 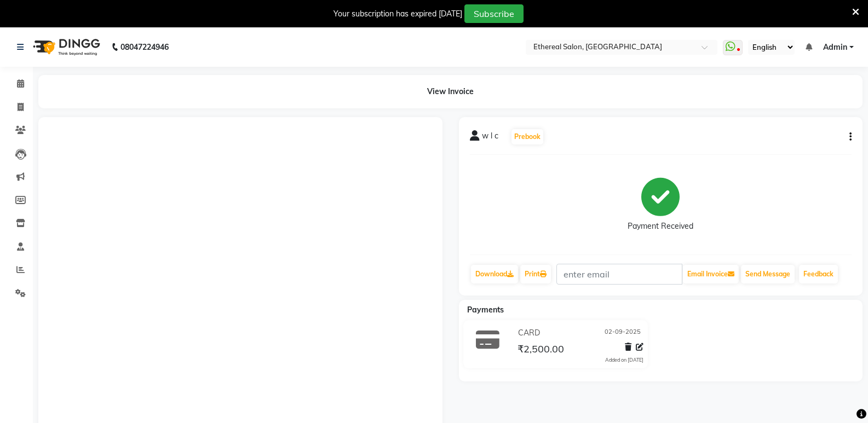 What do you see at coordinates (65, 47) in the screenshot?
I see `img: logo` at bounding box center [65, 47].